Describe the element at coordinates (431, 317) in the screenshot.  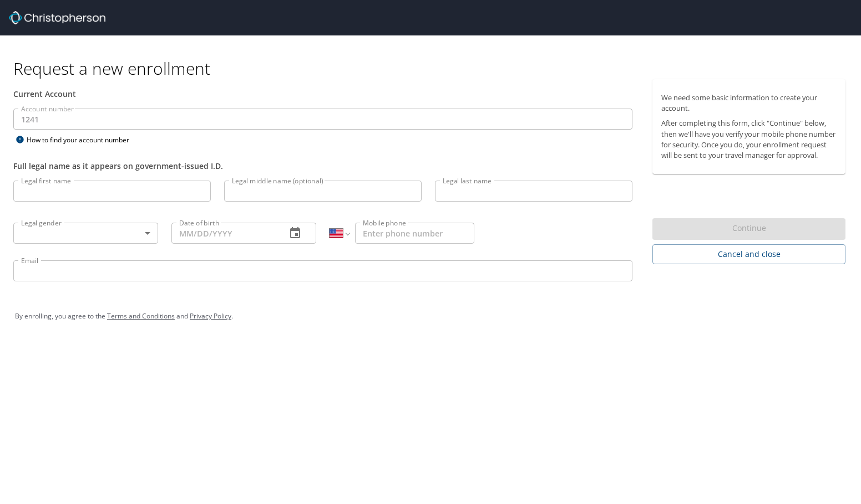
I see `div: By enrolling, you agree to the and .` at that location.